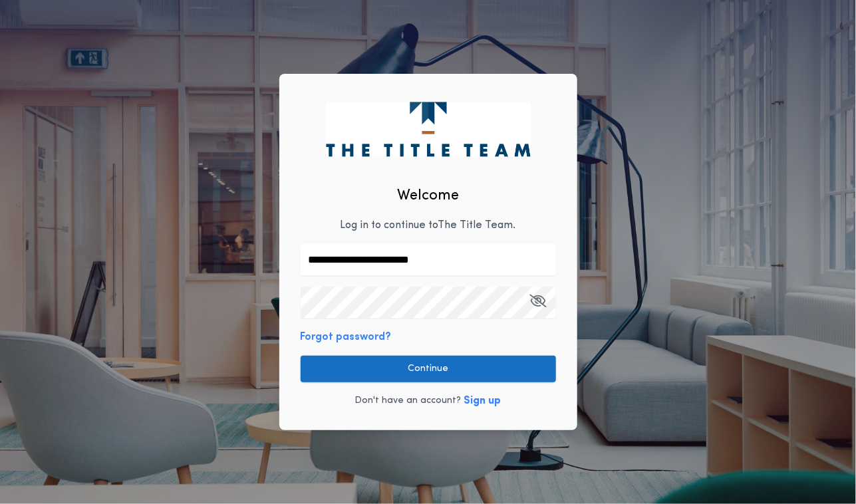 The width and height of the screenshot is (856, 504). What do you see at coordinates (428, 195) in the screenshot?
I see `h2: Welcome` at bounding box center [428, 195].